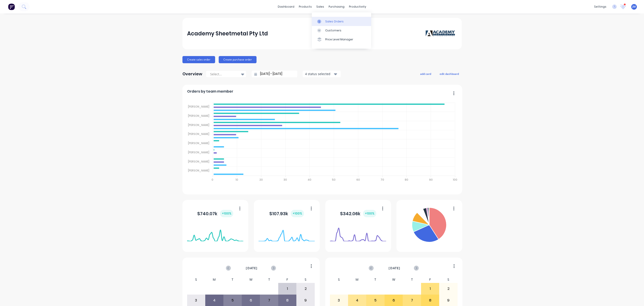 This screenshot has height=306, width=644. I want to click on div: Customers, so click(333, 31).